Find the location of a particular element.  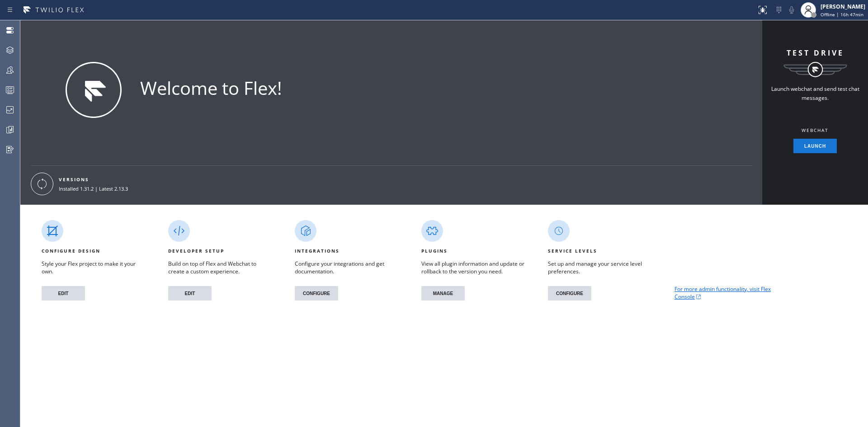

div: CONFIGURE DESIGN is located at coordinates (71, 251).